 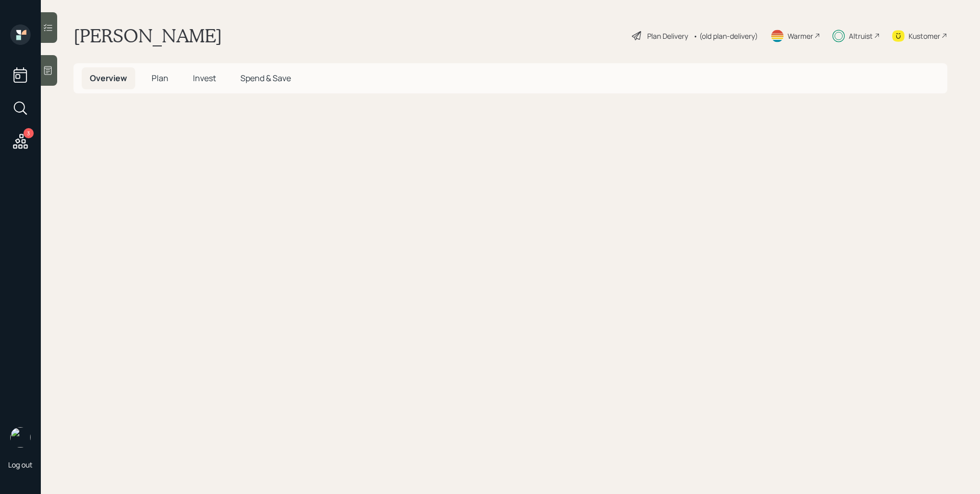 What do you see at coordinates (204, 78) in the screenshot?
I see `span: Invest` at bounding box center [204, 78].